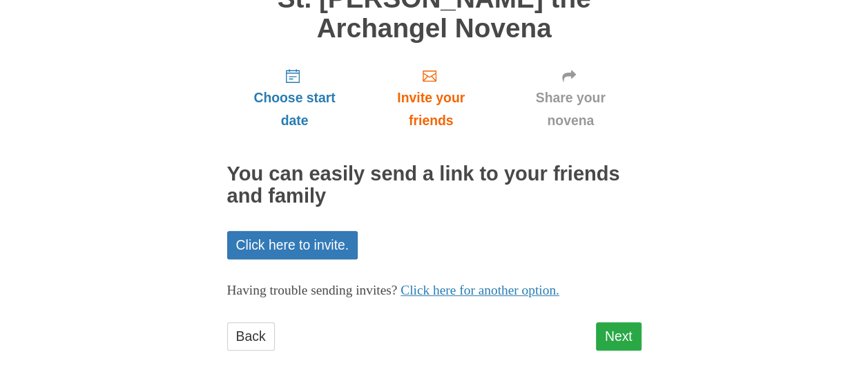 The width and height of the screenshot is (868, 390). I want to click on span: Invite your friends, so click(430, 109).